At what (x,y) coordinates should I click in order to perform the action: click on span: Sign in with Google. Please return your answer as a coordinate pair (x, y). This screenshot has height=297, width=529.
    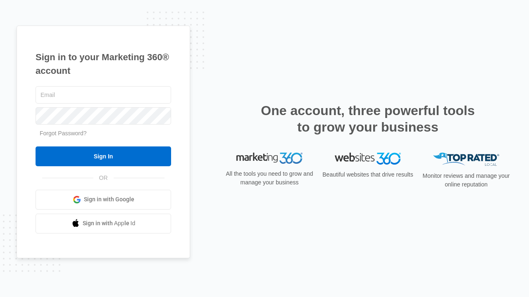
    Looking at the image, I should click on (109, 199).